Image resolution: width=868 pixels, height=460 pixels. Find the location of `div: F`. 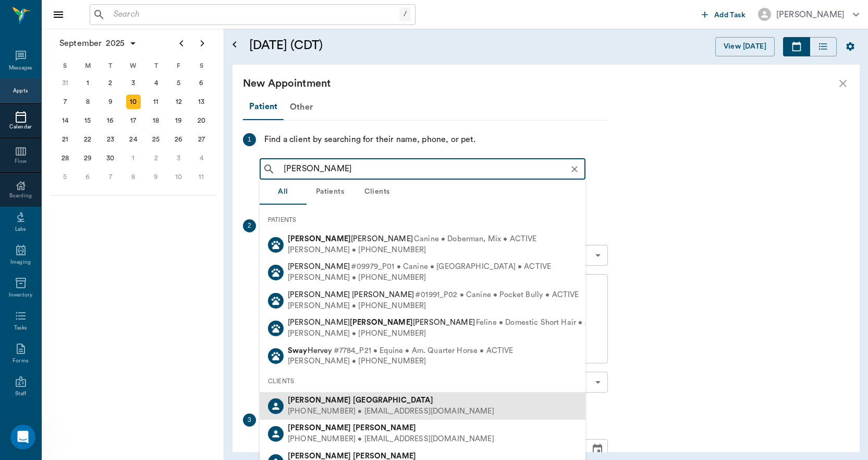

div: F is located at coordinates (179, 66).